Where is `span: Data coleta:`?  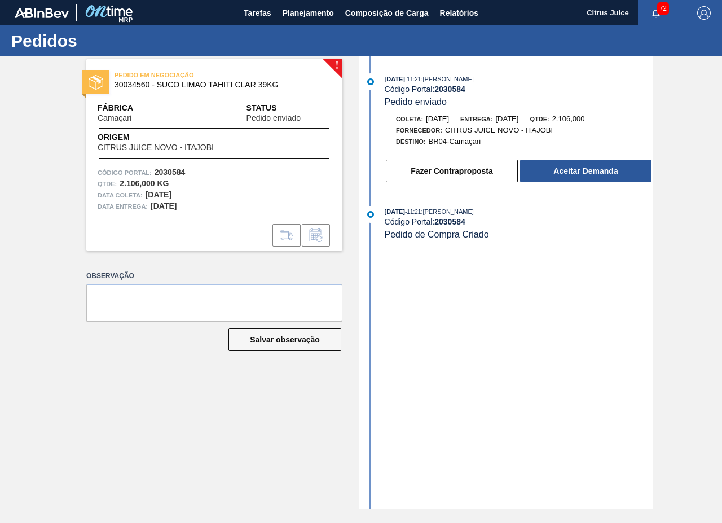
span: Data coleta: is located at coordinates (120, 195).